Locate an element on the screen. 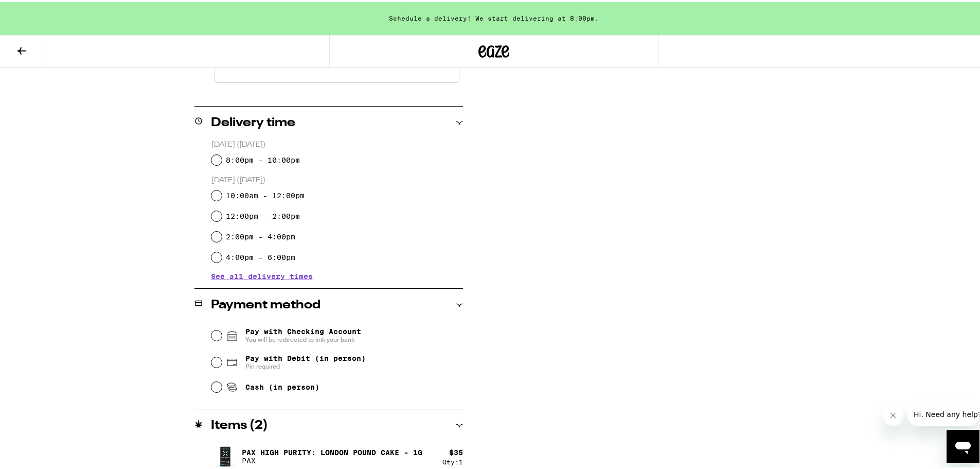 The image size is (980, 469). div: $ 35 is located at coordinates (455, 450).